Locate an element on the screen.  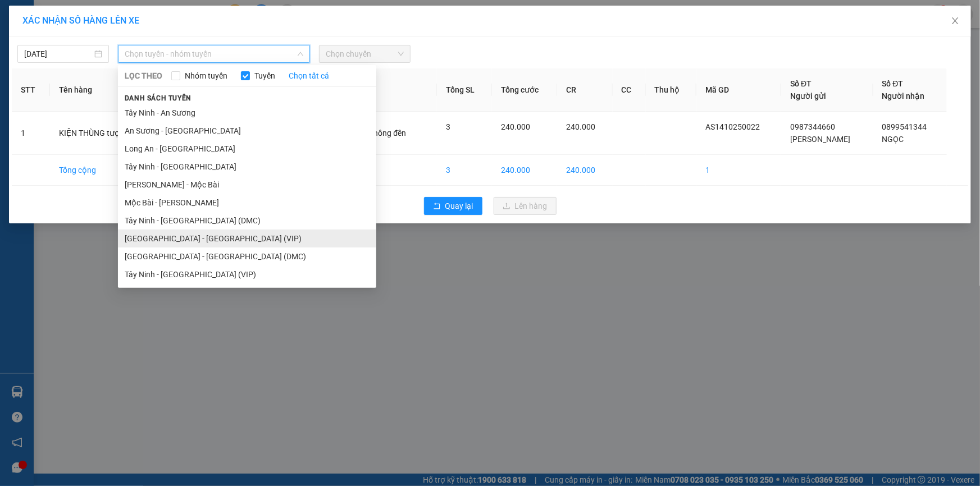
th: Tổng cước is located at coordinates (525, 90).